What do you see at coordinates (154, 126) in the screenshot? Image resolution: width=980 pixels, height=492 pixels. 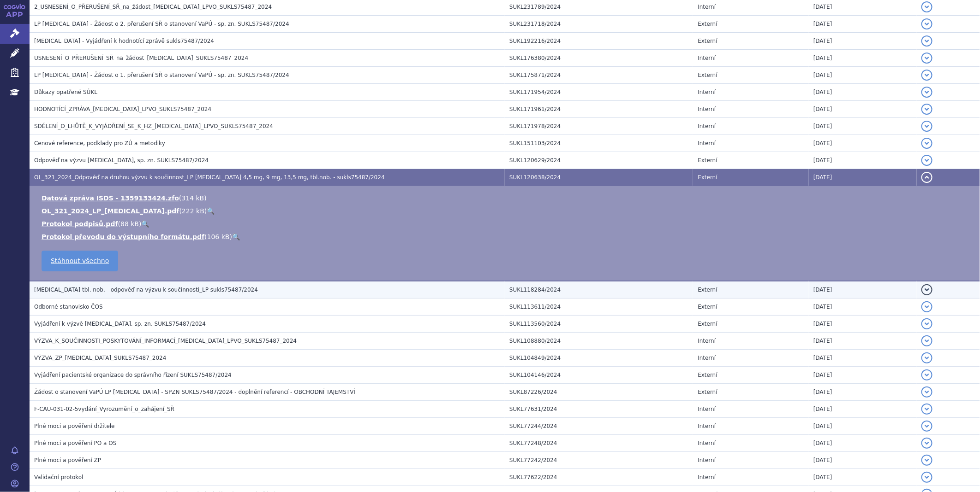 I see `span: SDĚLENÍ_O_LHŮTĚ_K_VYJÁDŘENÍ_SE_K_HZ_PEMAZYRE_LPVO_SUKLS75487_2024` at bounding box center [154, 126].